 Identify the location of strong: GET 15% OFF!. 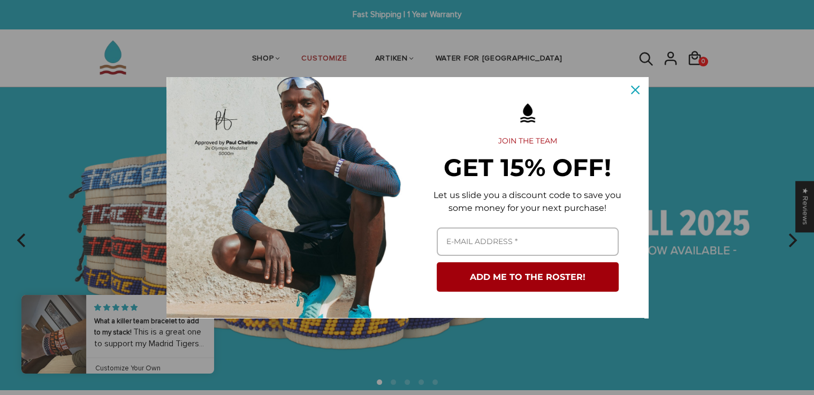
(527, 167).